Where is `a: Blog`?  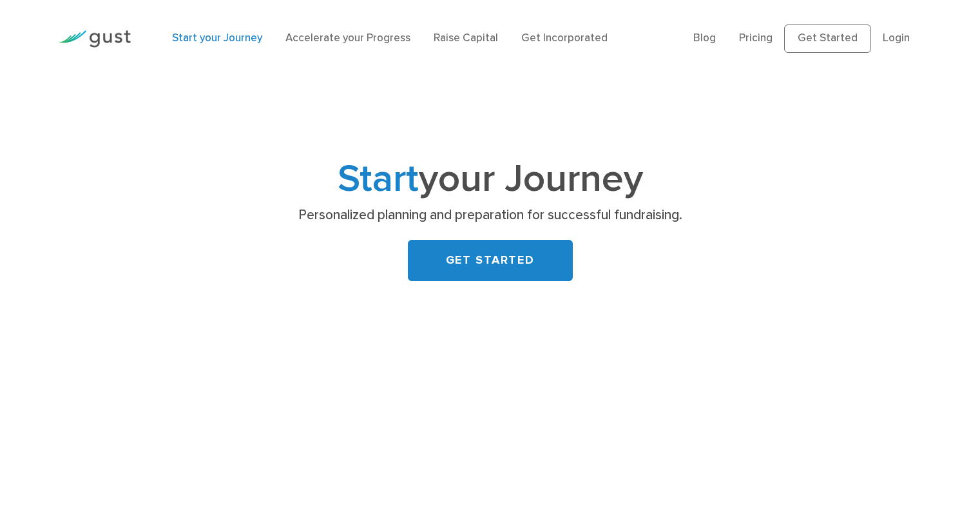
a: Blog is located at coordinates (704, 38).